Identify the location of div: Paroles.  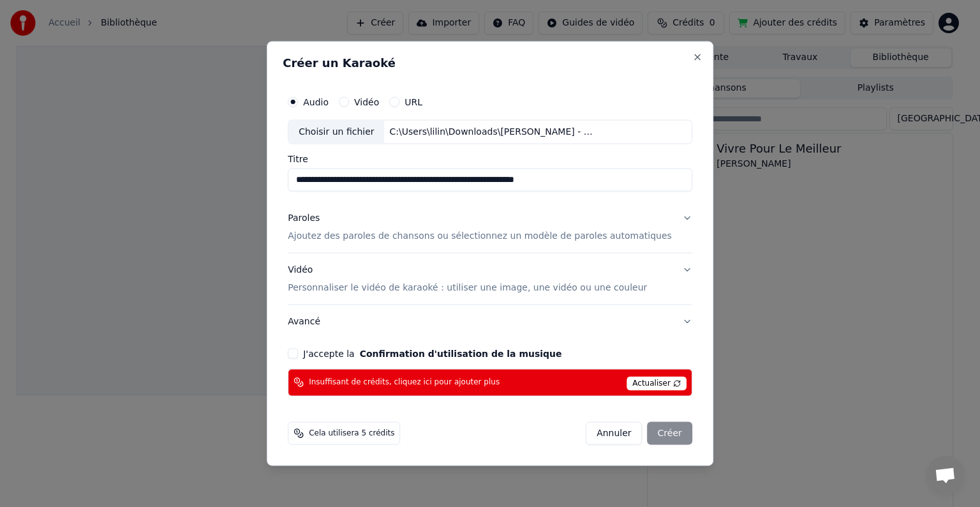
(304, 219).